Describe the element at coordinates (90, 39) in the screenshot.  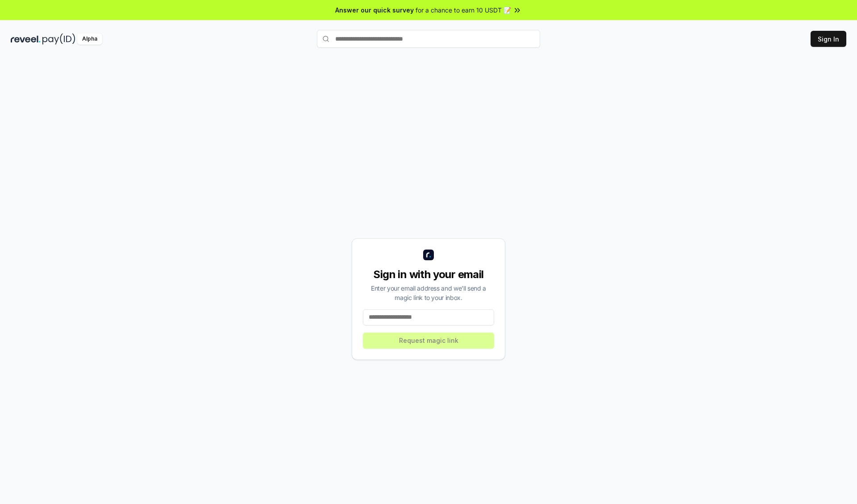
I see `div: Alpha` at that location.